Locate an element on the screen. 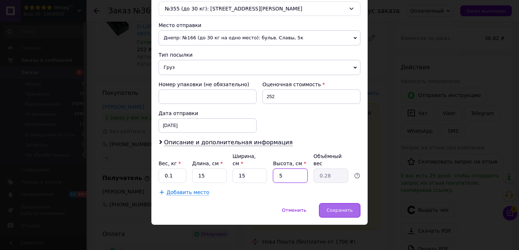 This screenshot has height=250, width=519. span: Сохранить is located at coordinates (339, 210).